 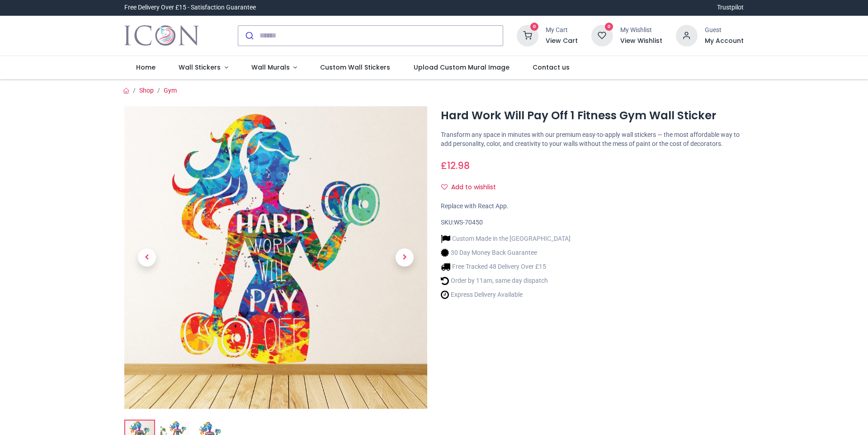 What do you see at coordinates (461, 67) in the screenshot?
I see `span: Upload Custom Mural Image` at bounding box center [461, 67].